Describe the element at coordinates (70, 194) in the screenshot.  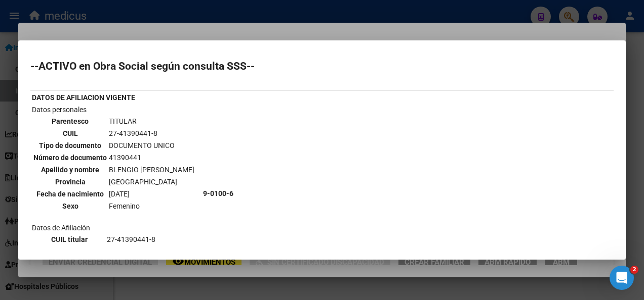
I see `th: Fecha de nacimiento` at that location.